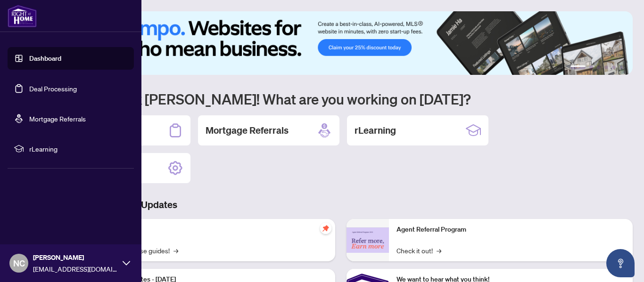 The height and width of the screenshot is (282, 644). What do you see at coordinates (599, 67) in the screenshot?
I see `button: 3` at bounding box center [599, 67].